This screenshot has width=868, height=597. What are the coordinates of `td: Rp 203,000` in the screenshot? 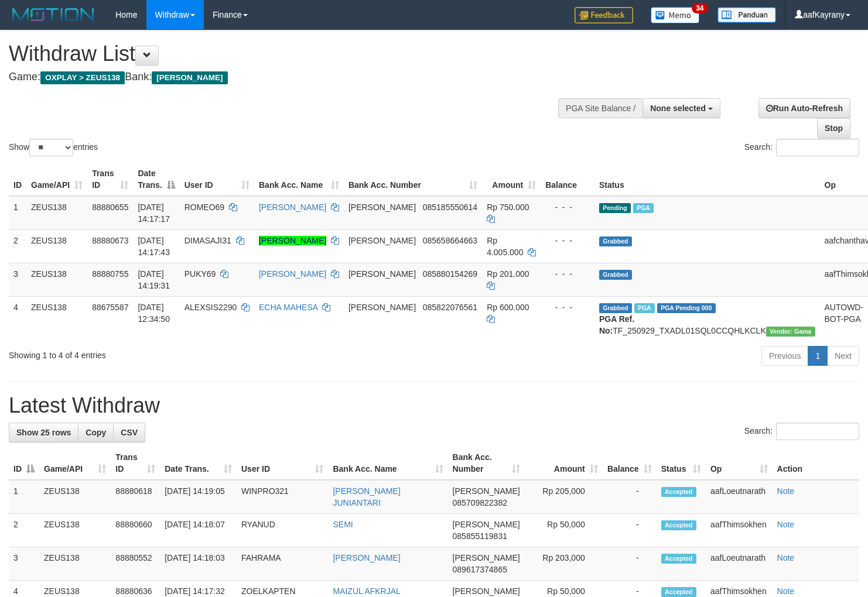 It's located at (563, 564).